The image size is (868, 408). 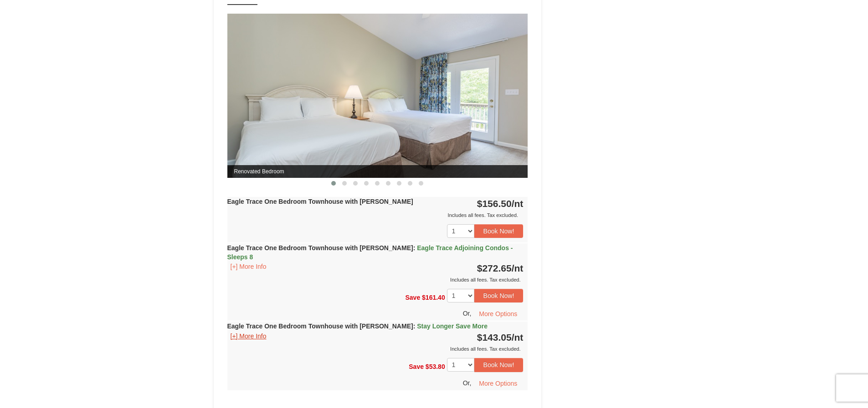 What do you see at coordinates (433, 297) in the screenshot?
I see `span: $161.40` at bounding box center [433, 297].